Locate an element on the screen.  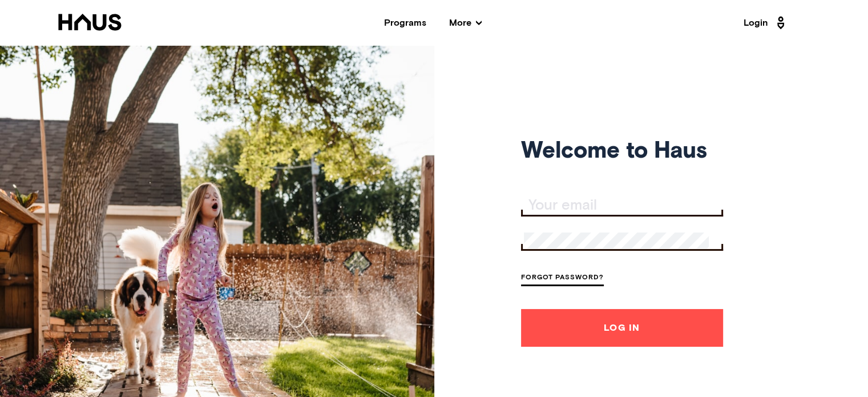
a: Programs is located at coordinates (405, 23).